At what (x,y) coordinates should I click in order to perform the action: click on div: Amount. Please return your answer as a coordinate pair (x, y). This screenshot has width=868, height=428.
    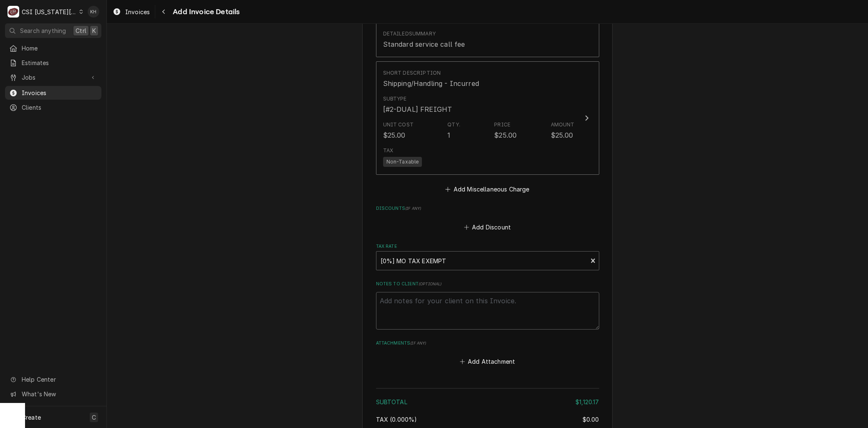
    Looking at the image, I should click on (563, 125).